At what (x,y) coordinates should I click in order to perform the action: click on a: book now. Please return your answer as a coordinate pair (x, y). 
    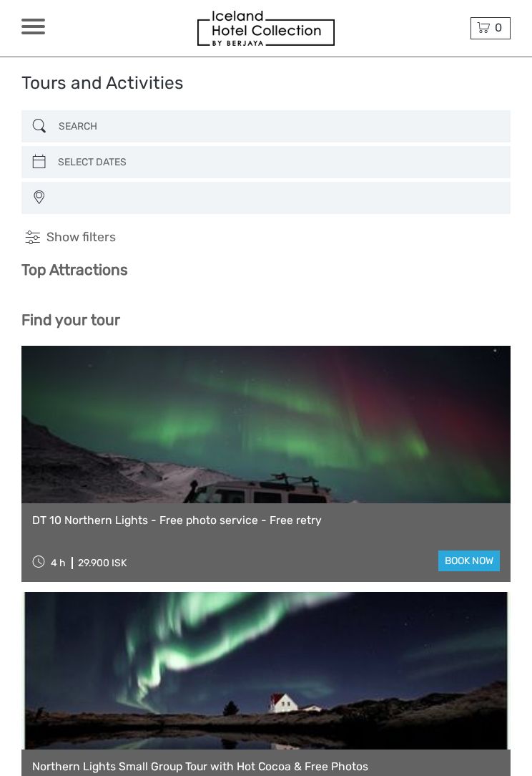
    Looking at the image, I should click on (469, 560).